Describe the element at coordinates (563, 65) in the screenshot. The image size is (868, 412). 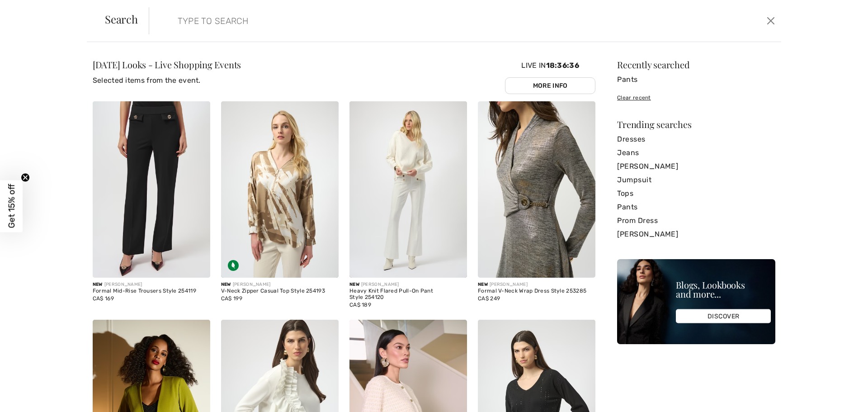
I see `span: 18:36:36` at that location.